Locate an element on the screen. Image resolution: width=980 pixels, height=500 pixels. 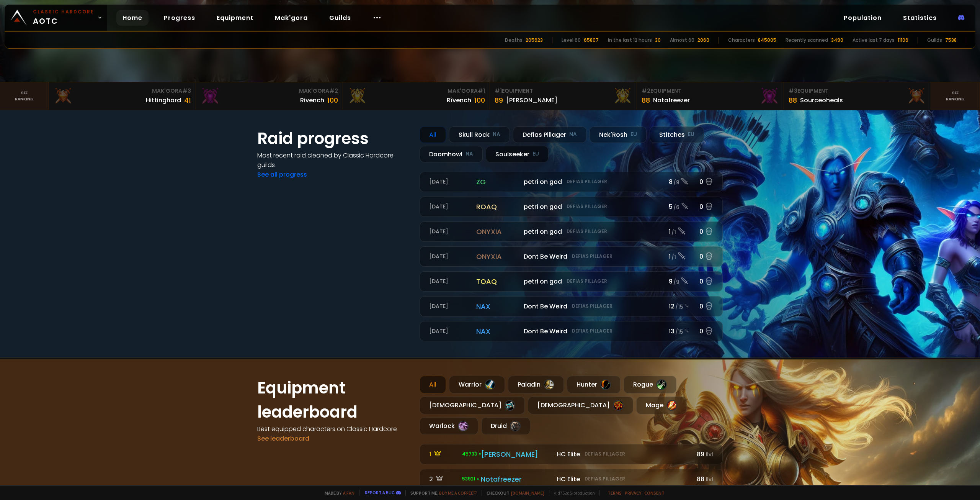
div: 1 is located at coordinates (443, 454).